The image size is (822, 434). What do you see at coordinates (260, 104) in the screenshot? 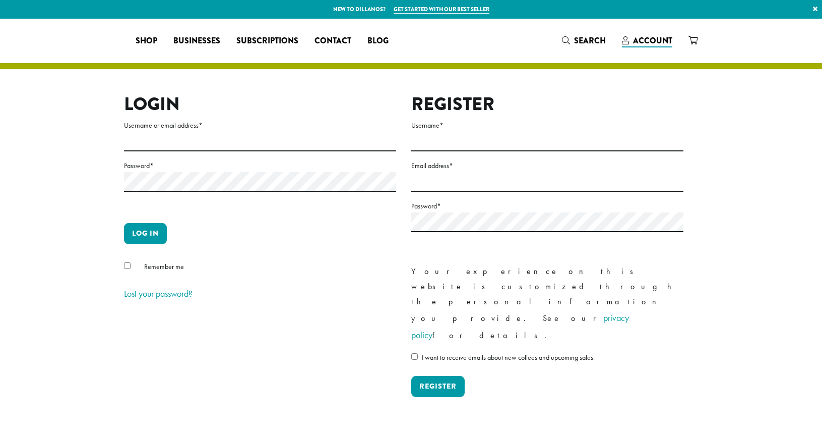
I see `h2: Login` at bounding box center [260, 104].